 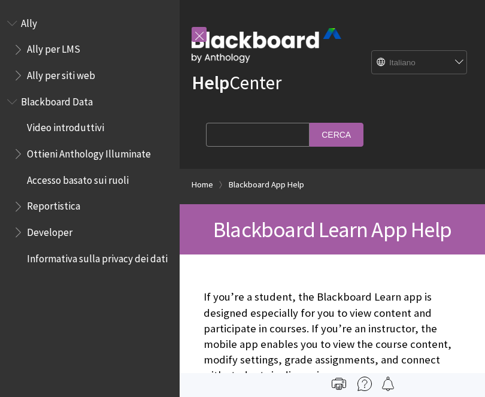 I want to click on p: If you’re a student, the Blackboard Learn app is designed especially for you to view content and ..., so click(x=333, y=336).